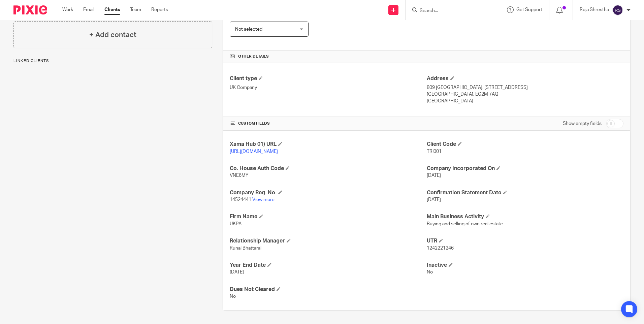  Describe the element at coordinates (465, 224) in the screenshot. I see `span: Buying and selling of own real estate` at that location.